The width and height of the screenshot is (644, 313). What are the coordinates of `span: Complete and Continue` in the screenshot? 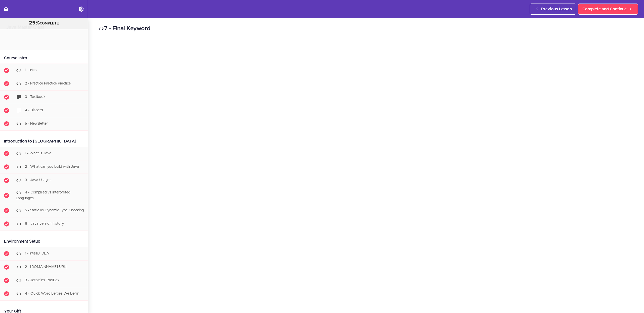 It's located at (604, 9).